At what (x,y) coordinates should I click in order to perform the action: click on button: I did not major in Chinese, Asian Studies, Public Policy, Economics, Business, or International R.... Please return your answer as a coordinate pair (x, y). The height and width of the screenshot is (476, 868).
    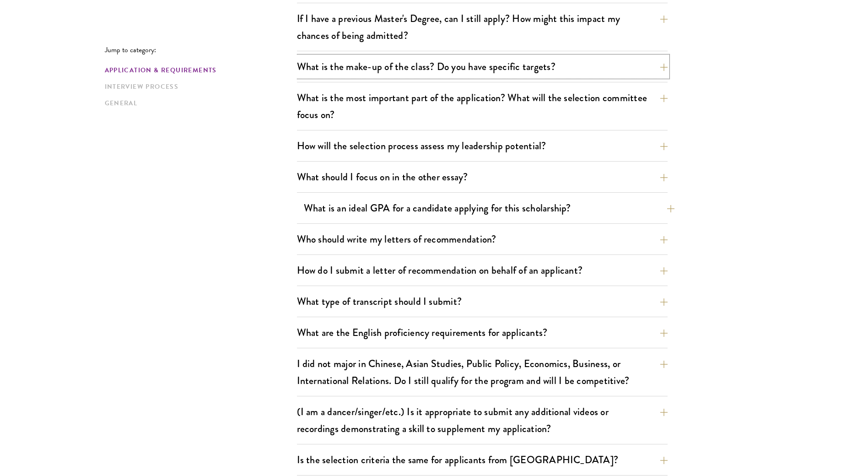
    Looking at the image, I should click on (482, 372).